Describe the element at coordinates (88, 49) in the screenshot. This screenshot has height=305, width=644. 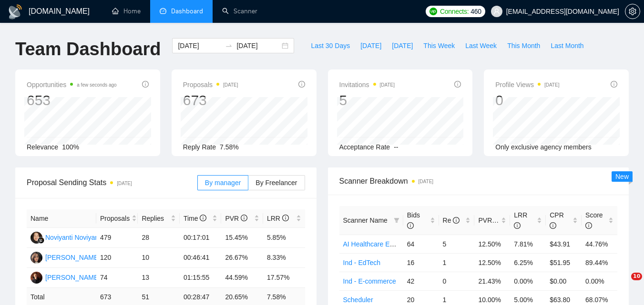
I see `h1: Team Dashboard` at that location.